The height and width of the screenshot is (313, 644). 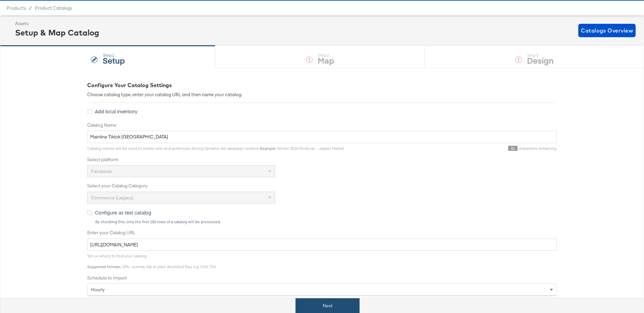 What do you see at coordinates (114, 55) in the screenshot?
I see `div: Step: 1` at bounding box center [114, 55].